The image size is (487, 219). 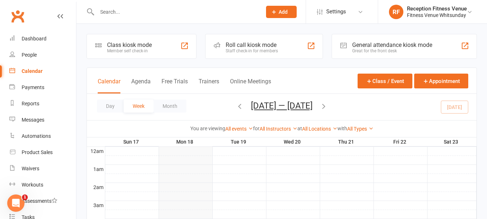 What do you see at coordinates (96, 187) in the screenshot?
I see `th: 2am` at bounding box center [96, 187].